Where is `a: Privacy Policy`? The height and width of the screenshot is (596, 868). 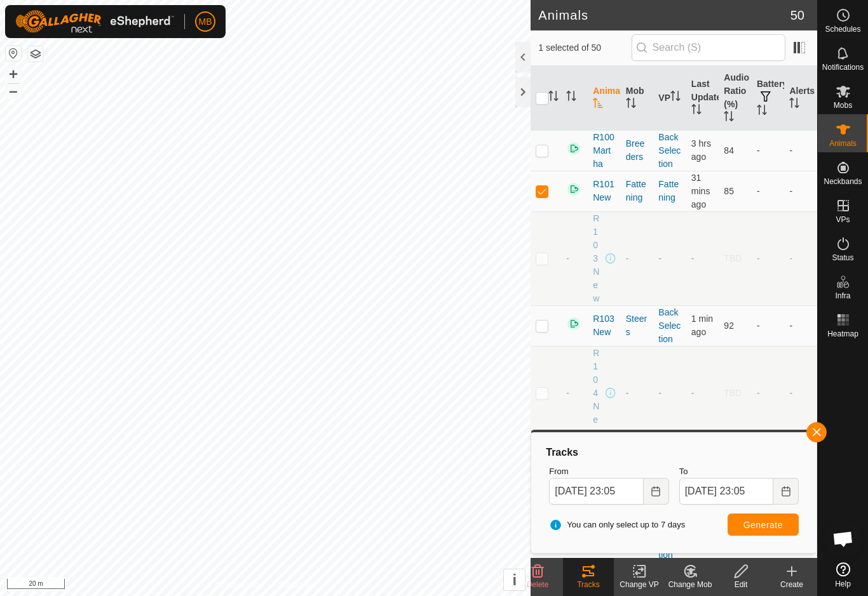
a: Privacy Policy is located at coordinates (239, 585).